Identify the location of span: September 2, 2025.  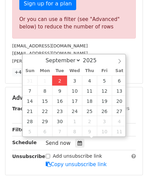
(60, 81).